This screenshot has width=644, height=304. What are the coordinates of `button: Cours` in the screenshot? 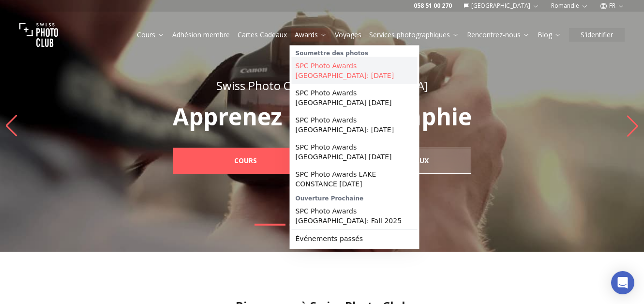 It's located at (151, 35).